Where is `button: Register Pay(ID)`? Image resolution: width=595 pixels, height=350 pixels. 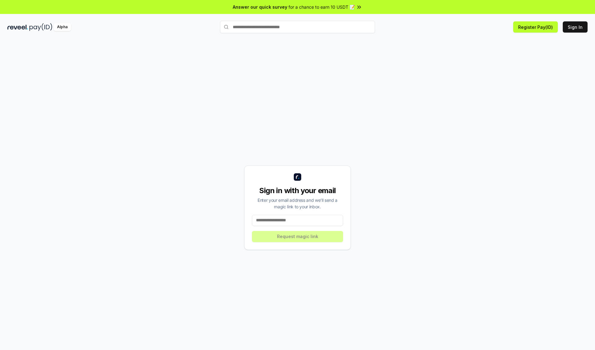 button: Register Pay(ID) is located at coordinates (535, 27).